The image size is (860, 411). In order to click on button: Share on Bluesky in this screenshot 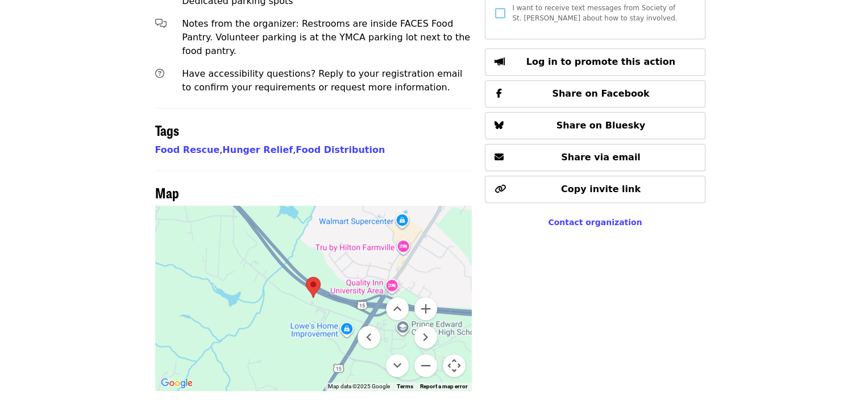, I will do `click(595, 126)`.